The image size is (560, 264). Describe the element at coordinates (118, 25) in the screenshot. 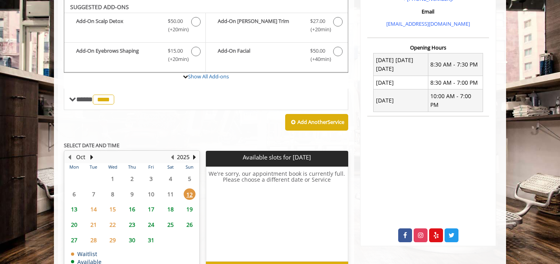

I see `b: Add-On Scalp Detox` at that location.